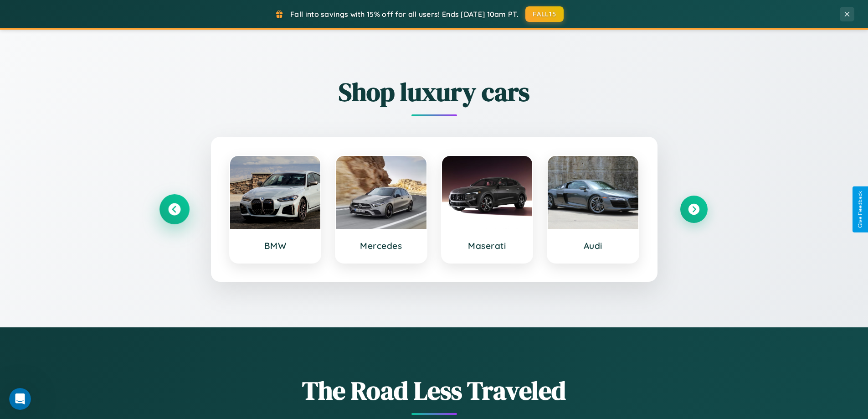  What do you see at coordinates (381, 246) in the screenshot?
I see `h3: Mercedes` at bounding box center [381, 246].